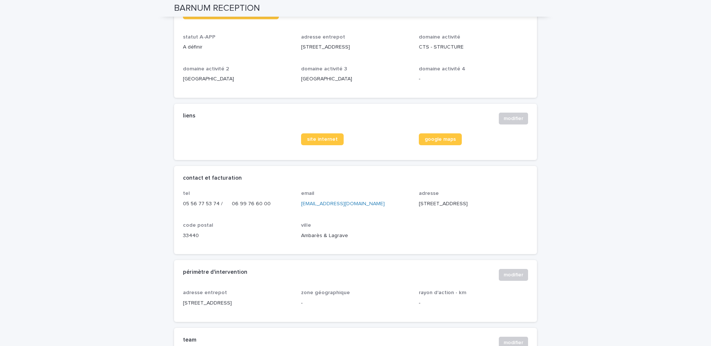 The image size is (711, 346). Describe the element at coordinates (217, 8) in the screenshot. I see `h2: BARNUM RECEPTION` at that location.